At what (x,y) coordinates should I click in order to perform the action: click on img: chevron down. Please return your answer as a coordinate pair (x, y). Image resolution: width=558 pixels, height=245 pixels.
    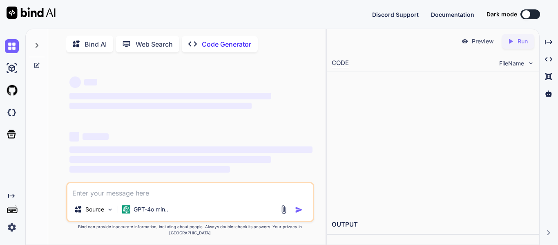
    Looking at the image, I should click on (530, 63).